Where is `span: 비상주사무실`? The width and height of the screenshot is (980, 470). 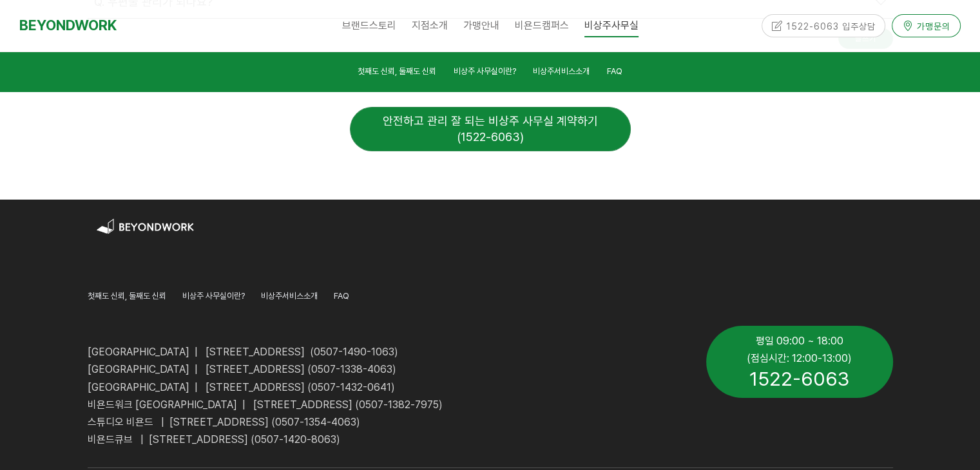 span: 비상주사무실 is located at coordinates (611, 26).